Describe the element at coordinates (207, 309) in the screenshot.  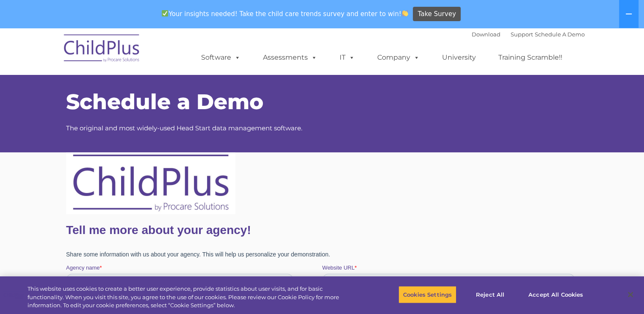
I see `span: Early Head Start Funded Total` at that location.